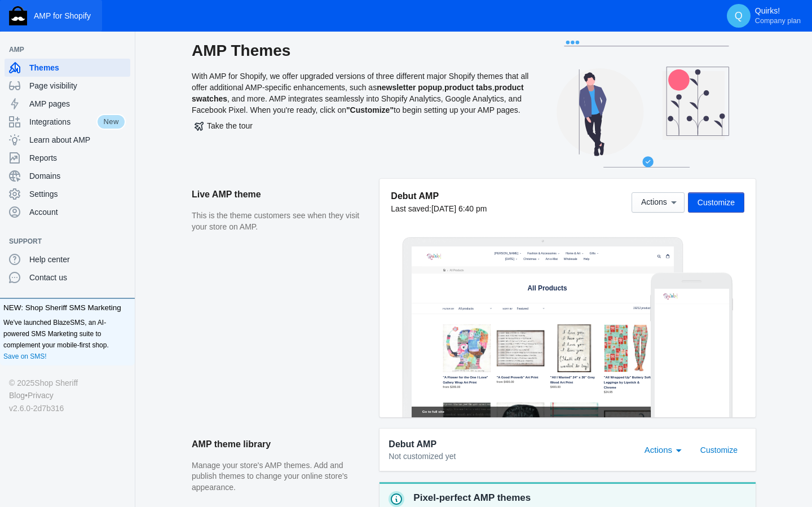 The height and width of the screenshot is (507, 812). What do you see at coordinates (579, 498) in the screenshot?
I see `p: Pixel-perfect AMP themes` at bounding box center [579, 498].